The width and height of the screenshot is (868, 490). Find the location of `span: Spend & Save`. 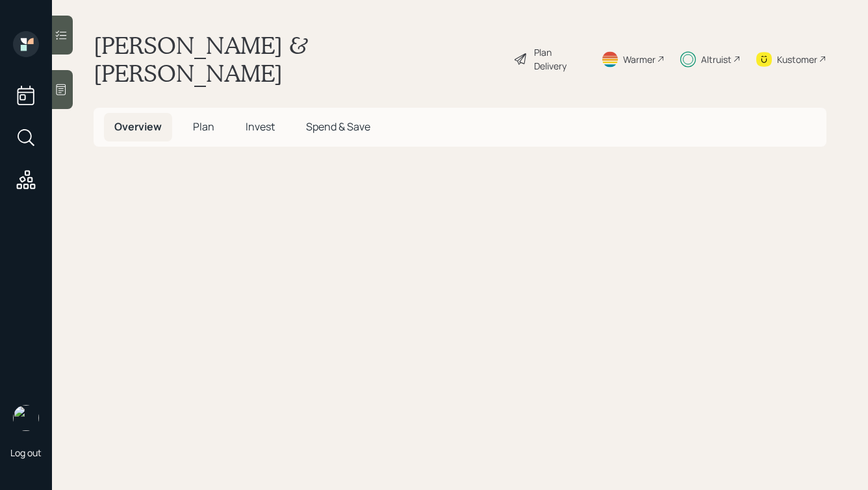

span: Spend & Save is located at coordinates (338, 127).